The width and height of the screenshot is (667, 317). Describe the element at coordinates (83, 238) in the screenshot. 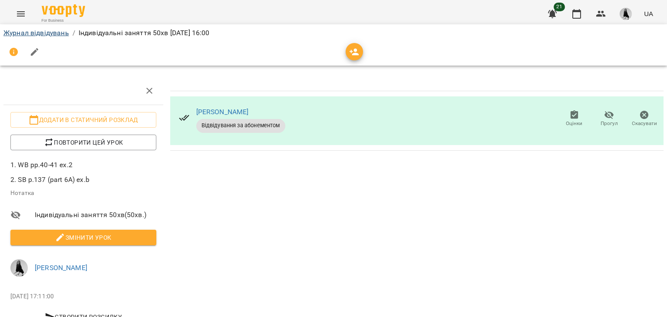

I see `button: Змінити урок` at that location.